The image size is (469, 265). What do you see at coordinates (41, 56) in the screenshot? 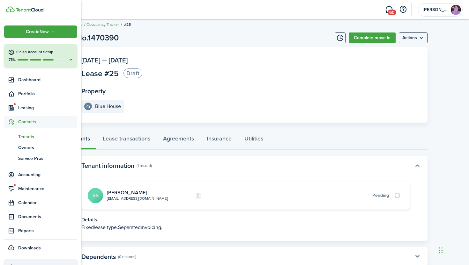
I see `button: Finish Account Setup75%` at bounding box center [41, 56].